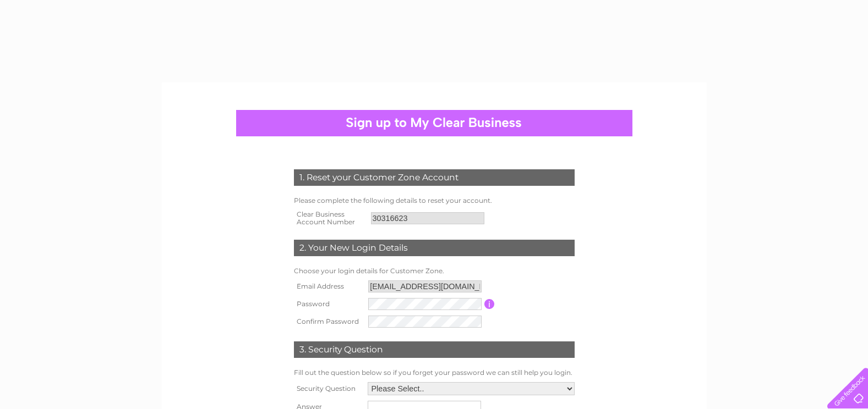  What do you see at coordinates (329, 305) in the screenshot?
I see `th: Password` at bounding box center [329, 305].